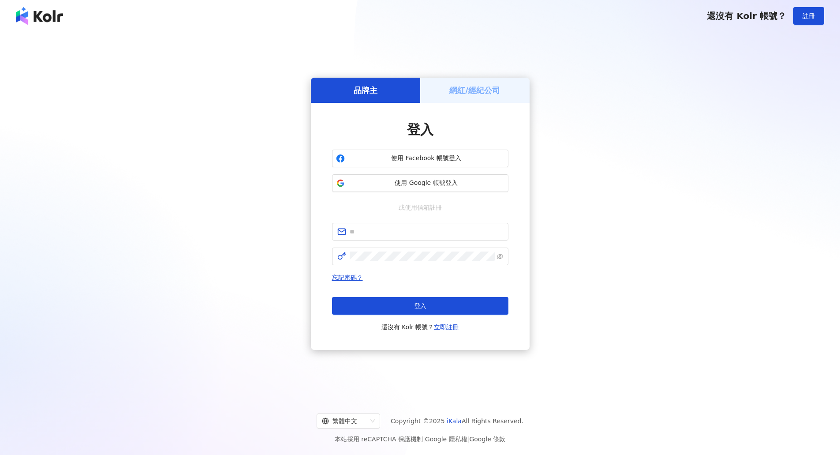 The height and width of the screenshot is (455, 840). I want to click on span: eye-invisible, so click(500, 256).